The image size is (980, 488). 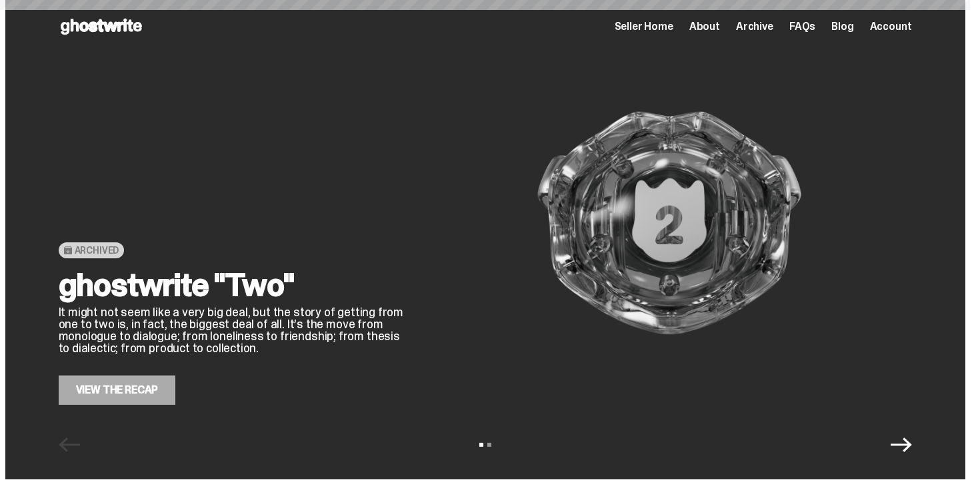 What do you see at coordinates (891, 27) in the screenshot?
I see `span: Account` at bounding box center [891, 27].